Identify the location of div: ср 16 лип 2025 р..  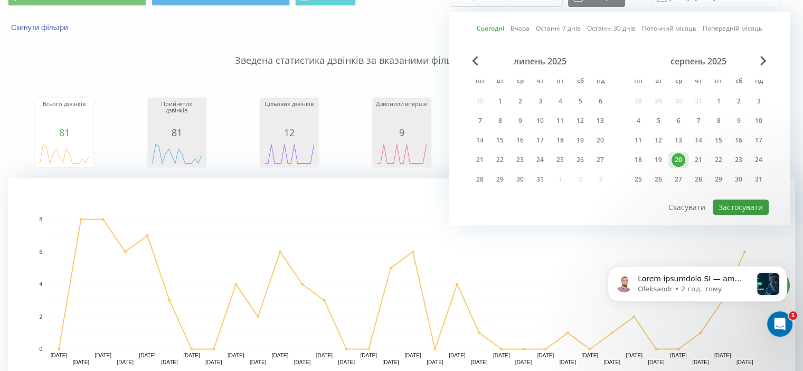
(520, 140).